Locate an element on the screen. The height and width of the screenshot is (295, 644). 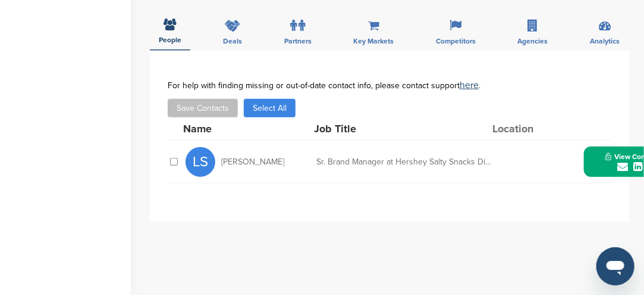
div: For help with finding missing or out-of-date contact info, please contact support . is located at coordinates (389, 85).